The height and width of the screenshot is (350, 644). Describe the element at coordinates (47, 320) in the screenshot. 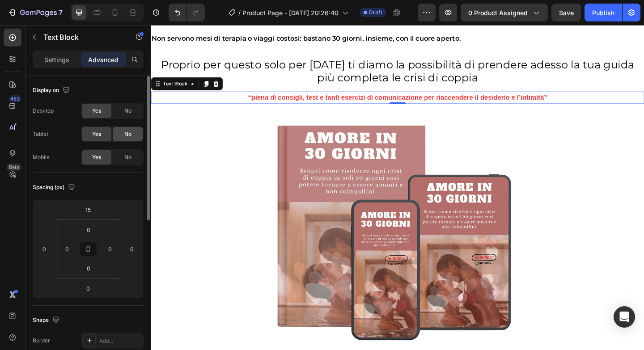

I see `div: Shape` at that location.